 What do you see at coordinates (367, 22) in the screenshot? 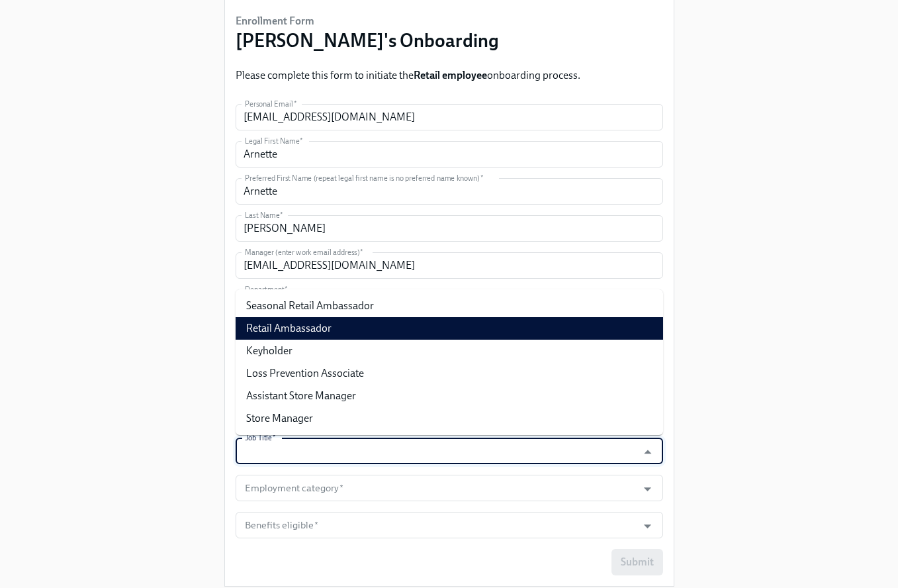
I see `h6: Enrollment Form` at bounding box center [367, 22].